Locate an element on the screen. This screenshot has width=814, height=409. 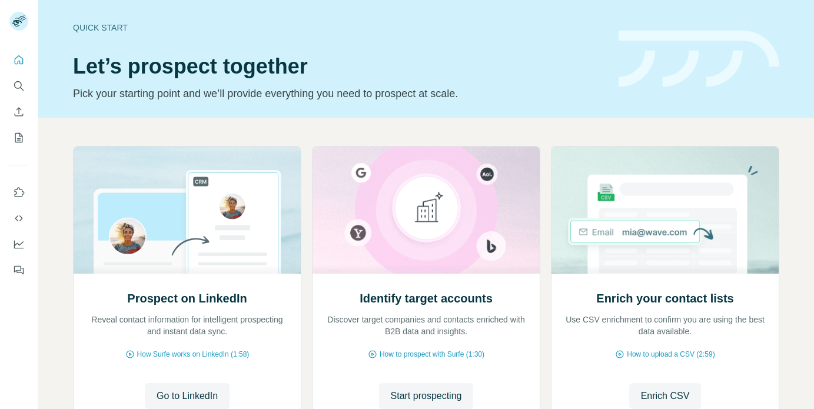
p: Reveal contact information for intelligent prospecting and instant data sync. is located at coordinates (187, 326).